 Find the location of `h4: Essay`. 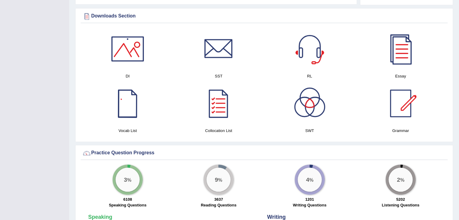

h4: Essay is located at coordinates (401, 76).